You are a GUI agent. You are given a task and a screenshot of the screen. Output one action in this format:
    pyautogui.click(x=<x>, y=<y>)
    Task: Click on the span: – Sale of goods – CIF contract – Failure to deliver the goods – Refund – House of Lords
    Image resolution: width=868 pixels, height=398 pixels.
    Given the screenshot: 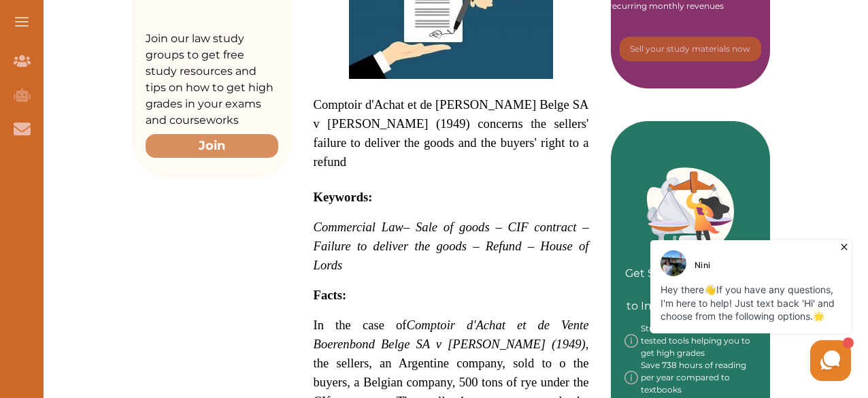 What is the action you would take?
    pyautogui.click(x=451, y=246)
    